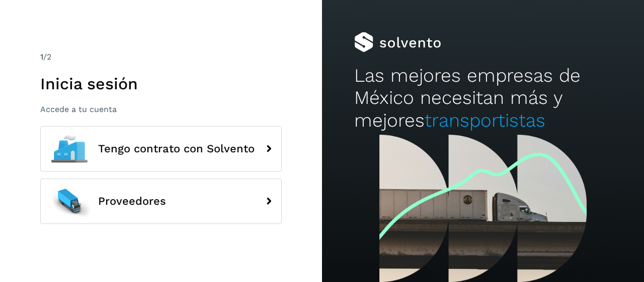 Image resolution: width=644 pixels, height=282 pixels. Describe the element at coordinates (161, 201) in the screenshot. I see `button: Proveedores` at that location.